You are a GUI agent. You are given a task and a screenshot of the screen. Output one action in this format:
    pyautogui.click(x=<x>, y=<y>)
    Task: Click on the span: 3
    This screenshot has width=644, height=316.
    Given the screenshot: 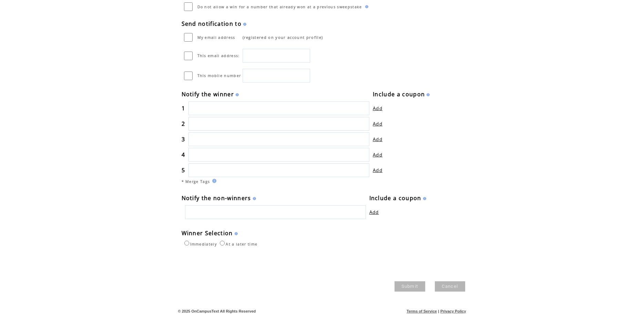 What is the action you would take?
    pyautogui.click(x=183, y=139)
    